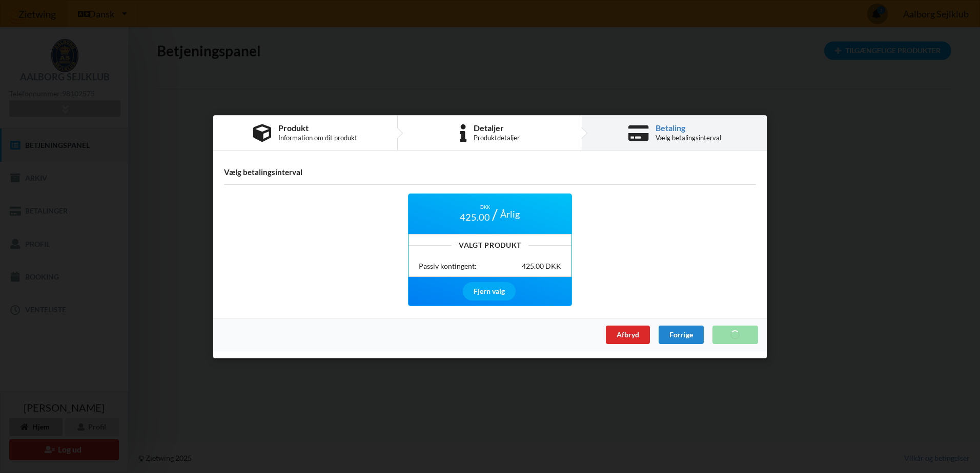 Image resolution: width=980 pixels, height=473 pixels. What do you see at coordinates (489, 291) in the screenshot?
I see `div: Fjern valg` at bounding box center [489, 291].